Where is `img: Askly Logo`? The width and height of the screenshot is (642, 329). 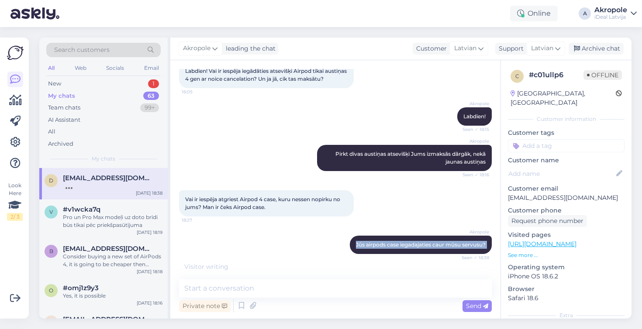 img: Askly Logo is located at coordinates (15, 53).